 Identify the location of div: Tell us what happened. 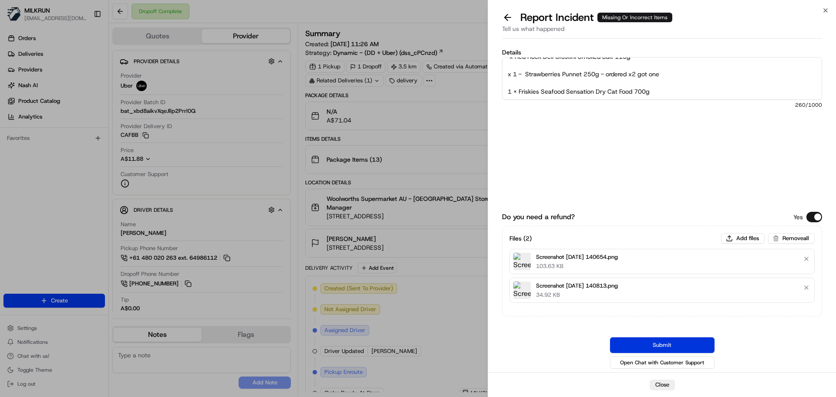
(662, 31).